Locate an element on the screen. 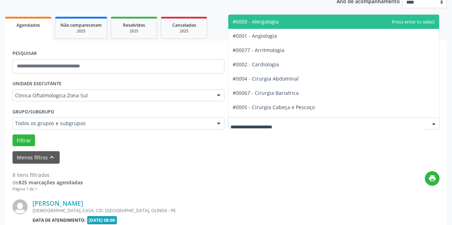 Image resolution: width=452 pixels, height=225 pixels. button: Menos filtroskeyboard_arrow_up is located at coordinates (36, 158).